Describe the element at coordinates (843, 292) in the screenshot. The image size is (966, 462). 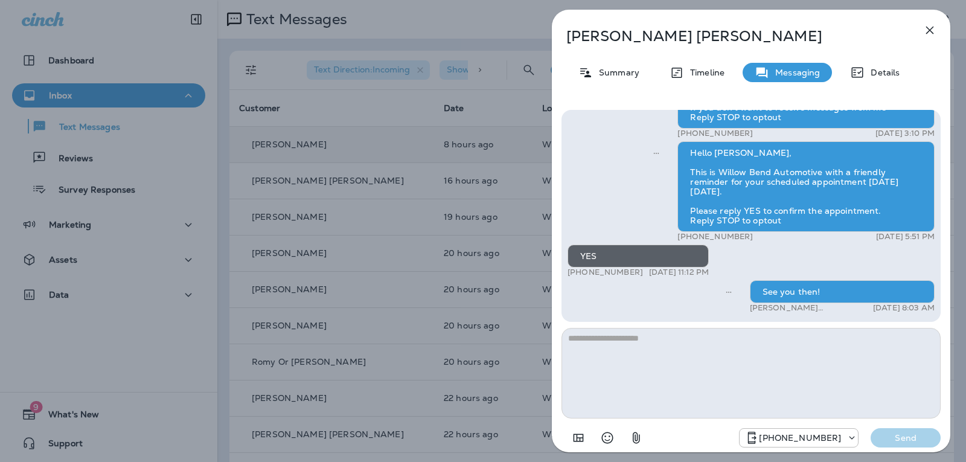
I see `div: See you then!` at that location.